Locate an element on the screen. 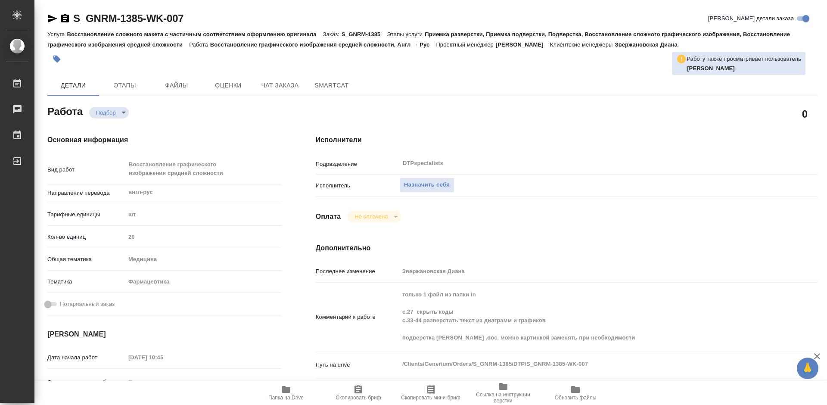  p: Тарифные единицы is located at coordinates (86, 215).